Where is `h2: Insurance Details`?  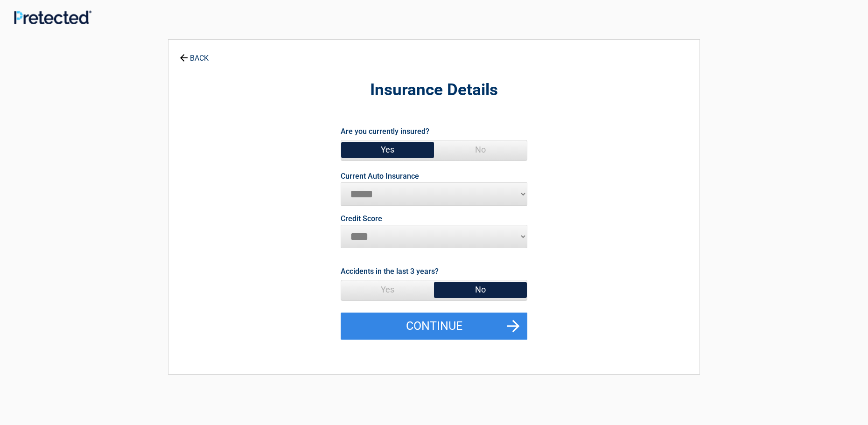
h2: Insurance Details is located at coordinates (434, 90).